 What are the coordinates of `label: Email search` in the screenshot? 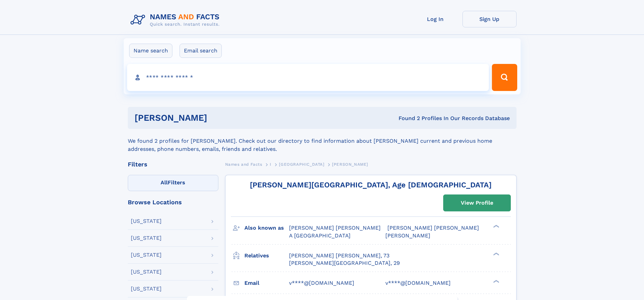 It's located at (201, 51).